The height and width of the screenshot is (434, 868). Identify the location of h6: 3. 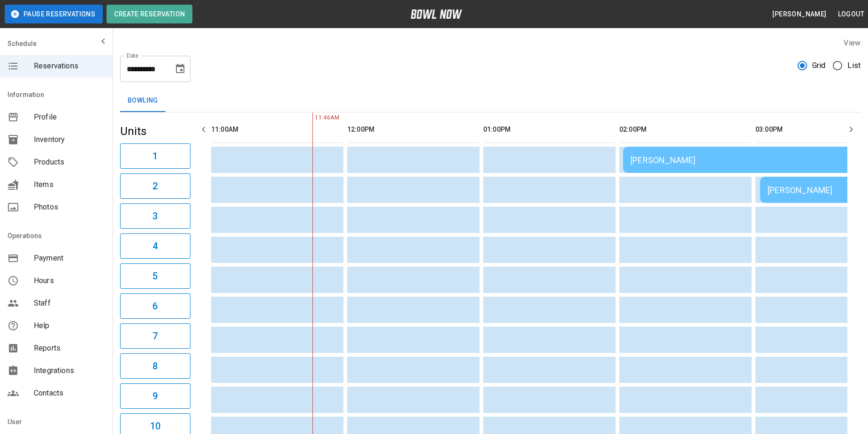
(155, 216).